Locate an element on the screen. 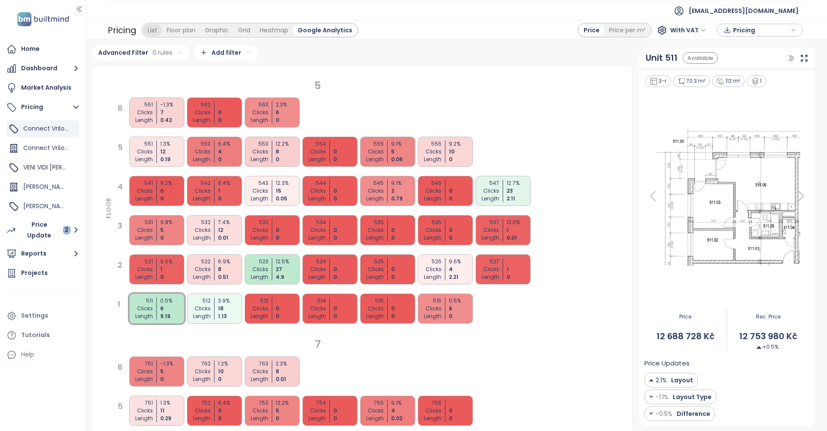 Image resolution: width=827 pixels, height=431 pixels. div: 0.51 is located at coordinates (230, 277).